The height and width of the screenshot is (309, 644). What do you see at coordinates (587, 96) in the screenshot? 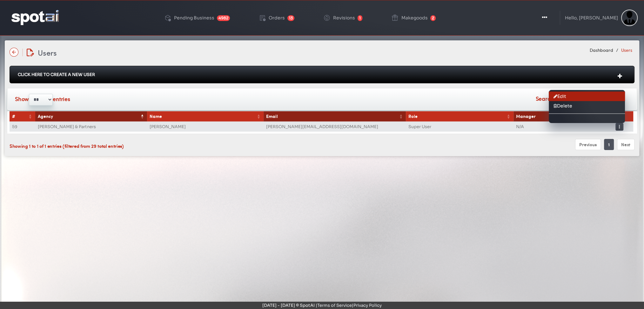
I see `a: Edit` at bounding box center [587, 96].